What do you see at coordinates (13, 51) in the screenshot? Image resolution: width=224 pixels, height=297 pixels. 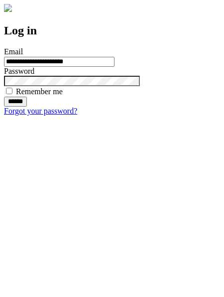 I see `label: Email` at bounding box center [13, 51].